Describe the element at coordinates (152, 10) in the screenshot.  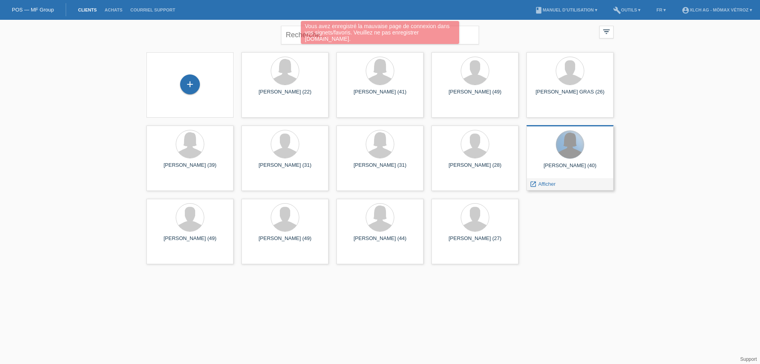
I see `a: Courriel Support` at that location.